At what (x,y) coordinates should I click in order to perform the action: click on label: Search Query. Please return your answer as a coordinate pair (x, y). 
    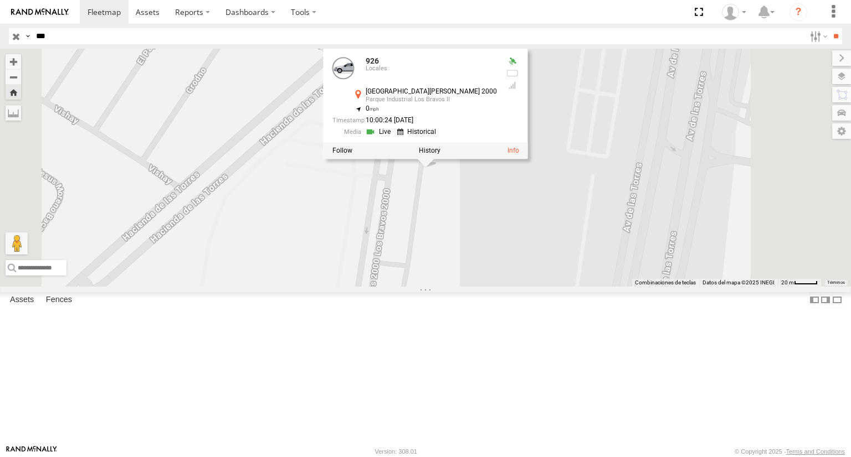
    Looking at the image, I should click on (28, 36).